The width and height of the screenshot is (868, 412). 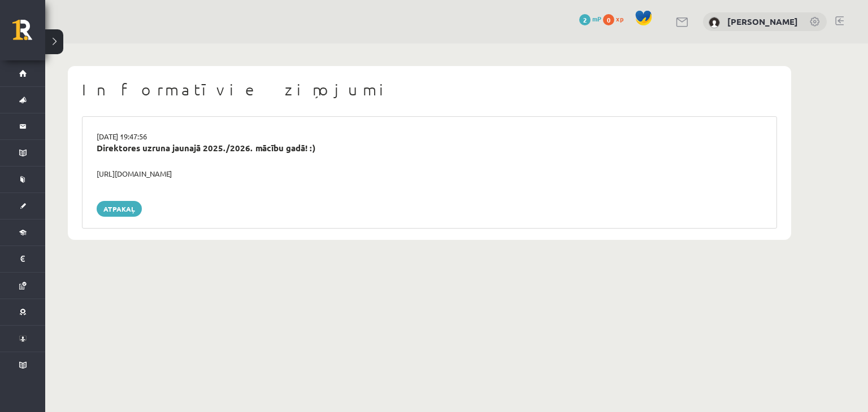 What do you see at coordinates (619, 19) in the screenshot?
I see `span: xp` at bounding box center [619, 19].